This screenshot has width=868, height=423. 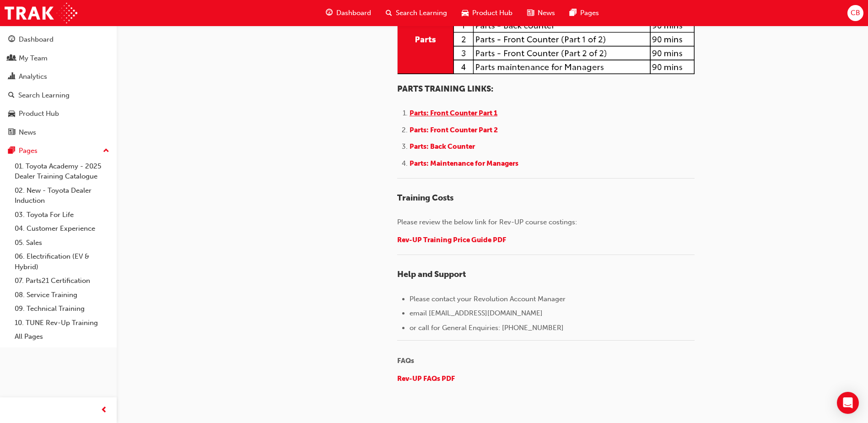 I want to click on a: 08. Service Training, so click(x=62, y=295).